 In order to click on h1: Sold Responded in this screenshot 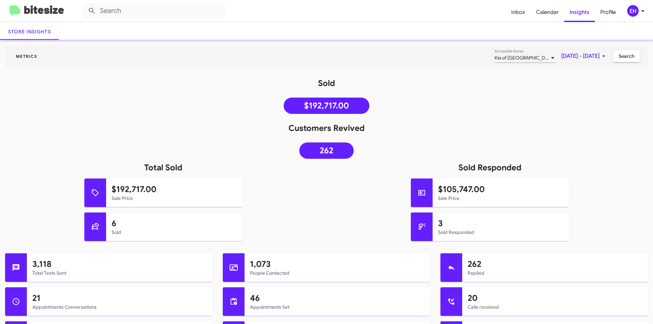, I will do `click(490, 168)`.